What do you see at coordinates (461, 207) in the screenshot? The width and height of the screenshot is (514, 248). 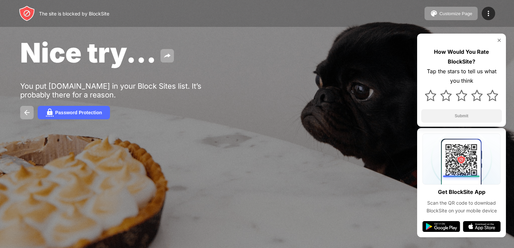 I see `div: Scan the QR code to download BlockSite on your mobile device` at bounding box center [461, 207].